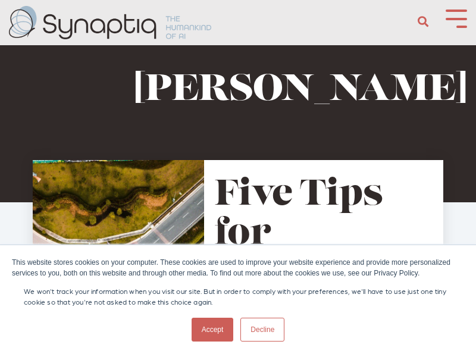 Image resolution: width=476 pixels, height=357 pixels. Describe the element at coordinates (262, 329) in the screenshot. I see `a: Decline` at that location.